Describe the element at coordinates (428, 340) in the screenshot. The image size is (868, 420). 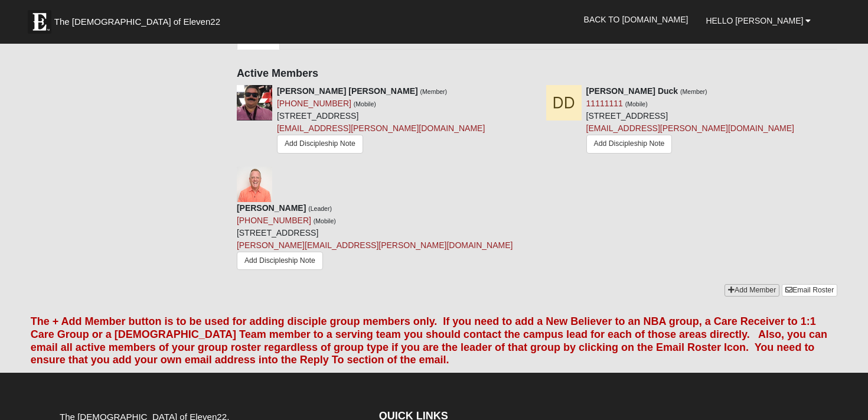
I see `font: The + Add Member button is to be used for adding disciple group members only. If you need to add ...` at that location.